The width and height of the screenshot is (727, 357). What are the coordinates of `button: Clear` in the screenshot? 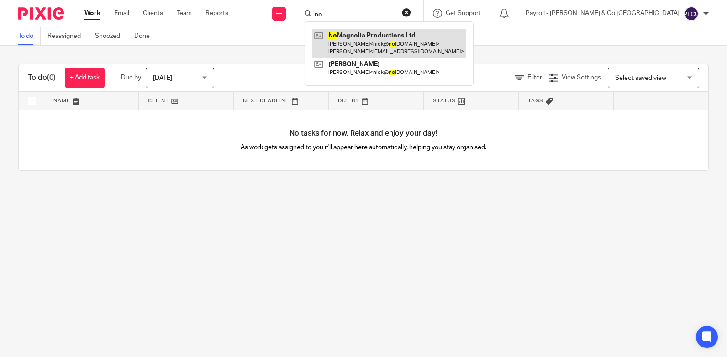 It's located at (407, 12).